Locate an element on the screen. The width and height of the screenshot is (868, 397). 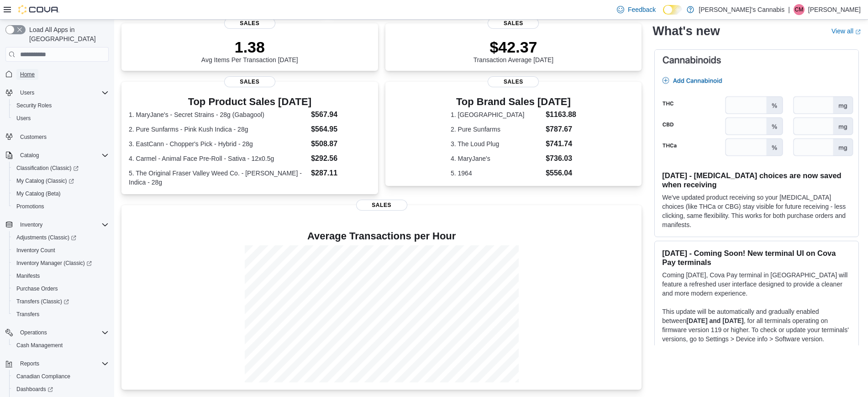
a: Users is located at coordinates (23, 118).